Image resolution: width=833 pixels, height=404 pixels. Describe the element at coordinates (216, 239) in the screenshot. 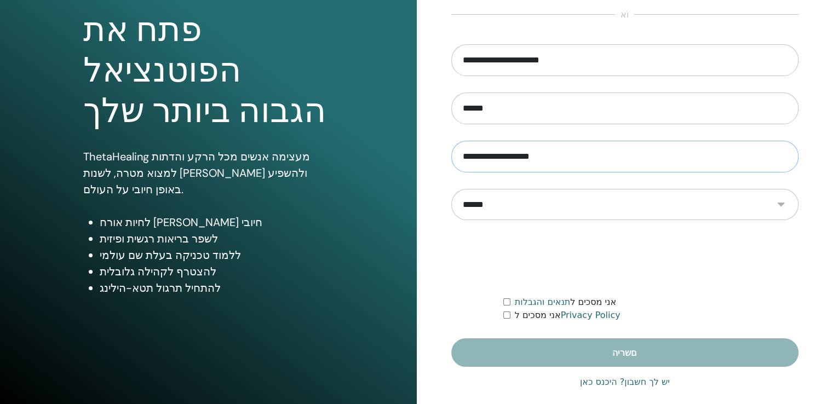

I see `li: לשפר בריאות רגשית ופיזית` at that location.